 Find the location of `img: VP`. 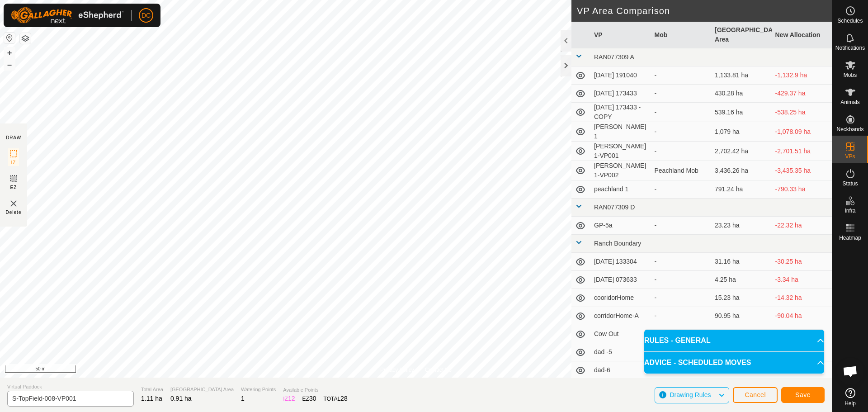

img: VP is located at coordinates (14, 204).